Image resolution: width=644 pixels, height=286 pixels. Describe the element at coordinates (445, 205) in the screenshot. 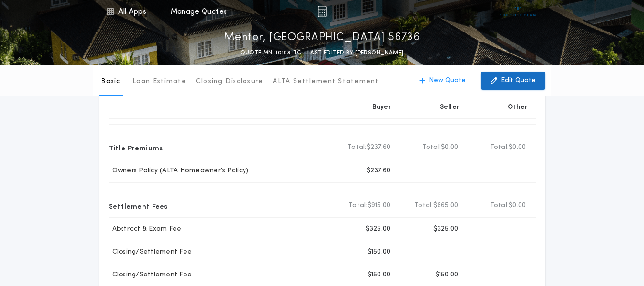

I see `span: $665.00` at that location.